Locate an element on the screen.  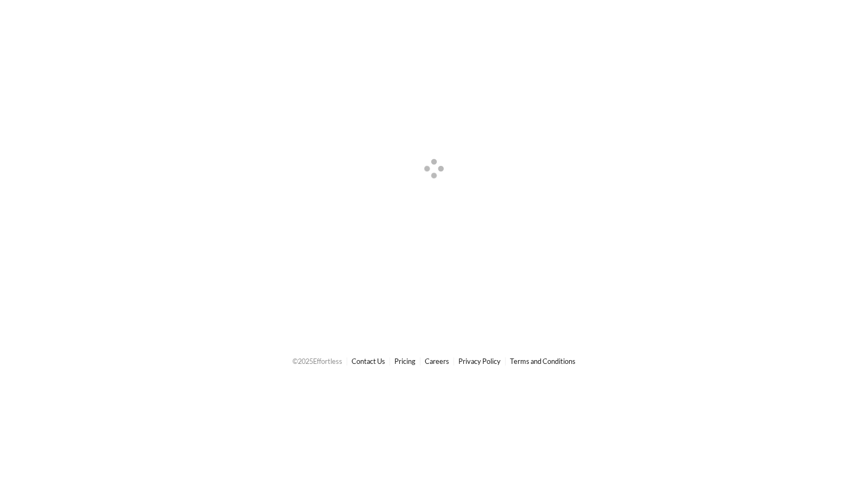
a: Contact Us is located at coordinates (369, 361).